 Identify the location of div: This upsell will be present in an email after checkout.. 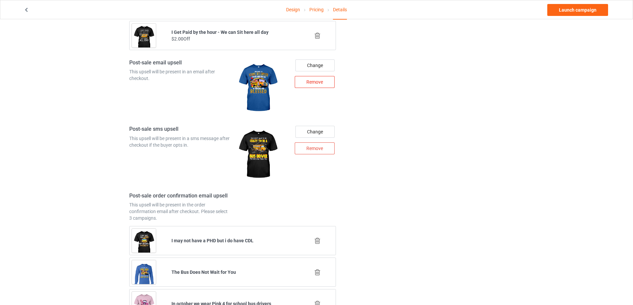
(180, 75).